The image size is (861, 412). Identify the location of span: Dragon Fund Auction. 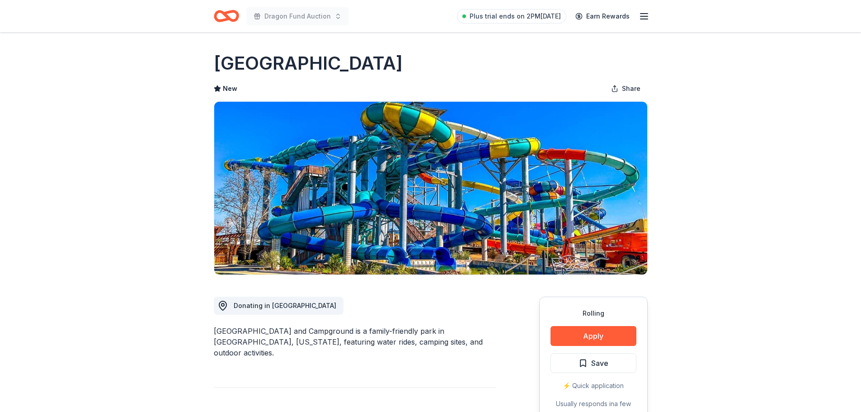
(297, 16).